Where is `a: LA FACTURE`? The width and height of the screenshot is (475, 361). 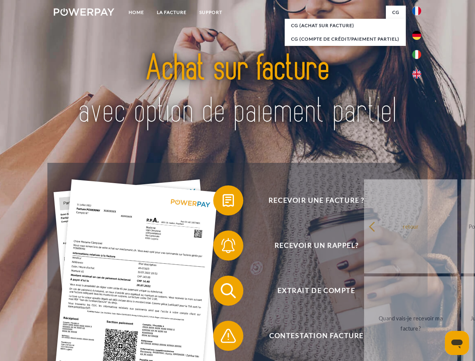
a: LA FACTURE is located at coordinates (172, 12).